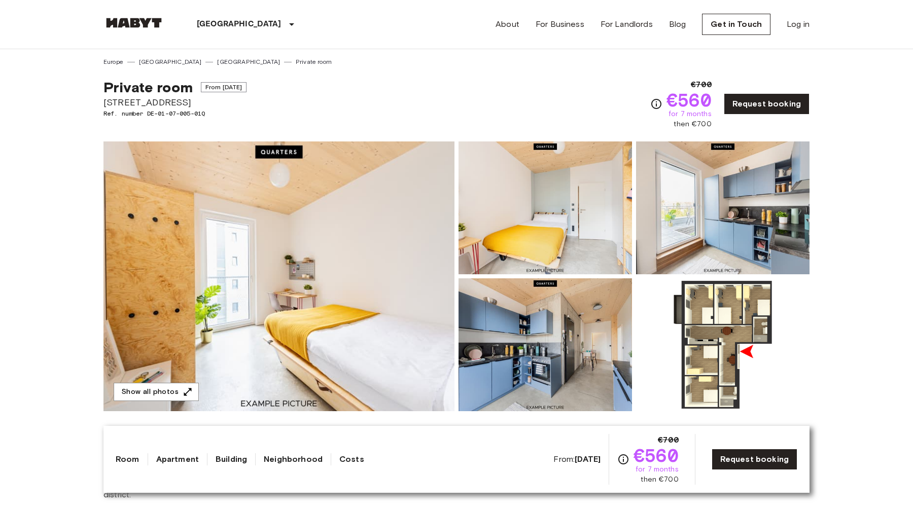  I want to click on a: For Business, so click(560, 24).